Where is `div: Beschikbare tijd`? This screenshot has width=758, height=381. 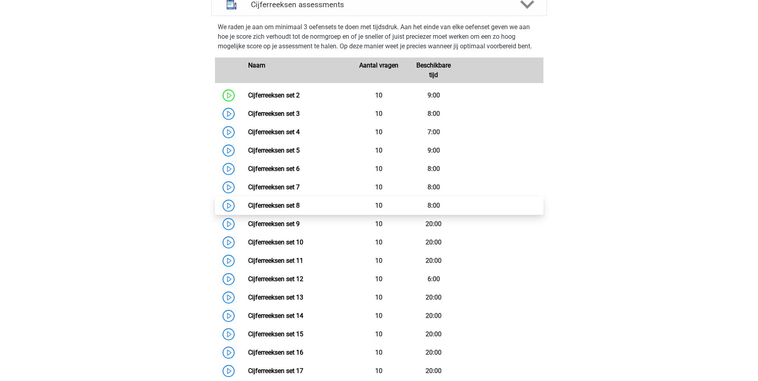 div: Beschikbare tijd is located at coordinates (433, 70).